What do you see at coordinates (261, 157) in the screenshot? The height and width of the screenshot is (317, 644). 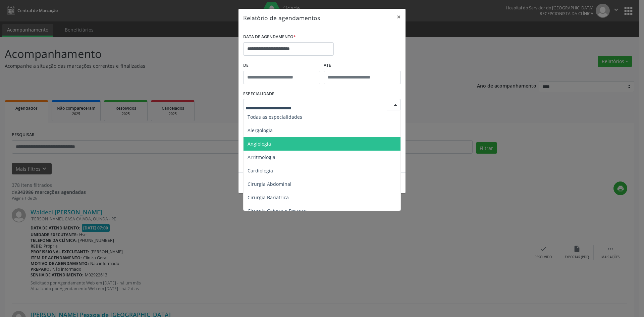 I see `span: Arritmologia` at bounding box center [261, 157].